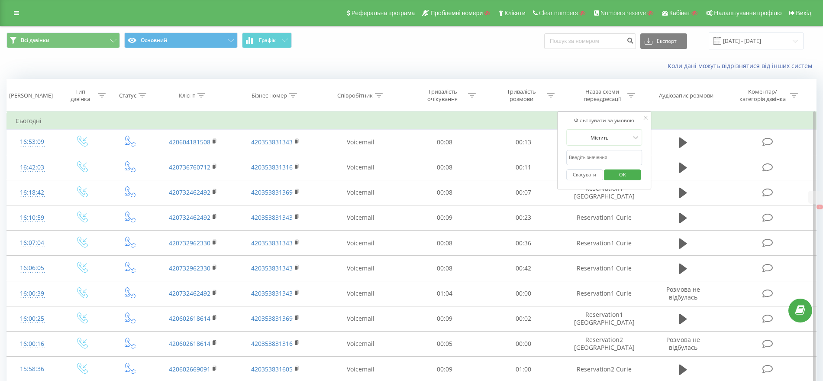 The image size is (823, 381). Describe the element at coordinates (190, 142) in the screenshot. I see `a: 420604181508` at that location.